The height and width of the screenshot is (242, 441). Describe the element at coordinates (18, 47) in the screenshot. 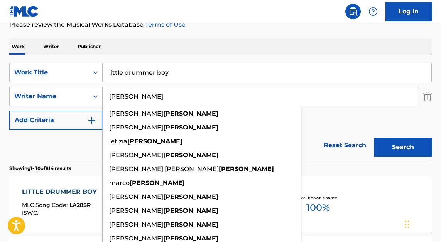

I see `p: Work` at that location.